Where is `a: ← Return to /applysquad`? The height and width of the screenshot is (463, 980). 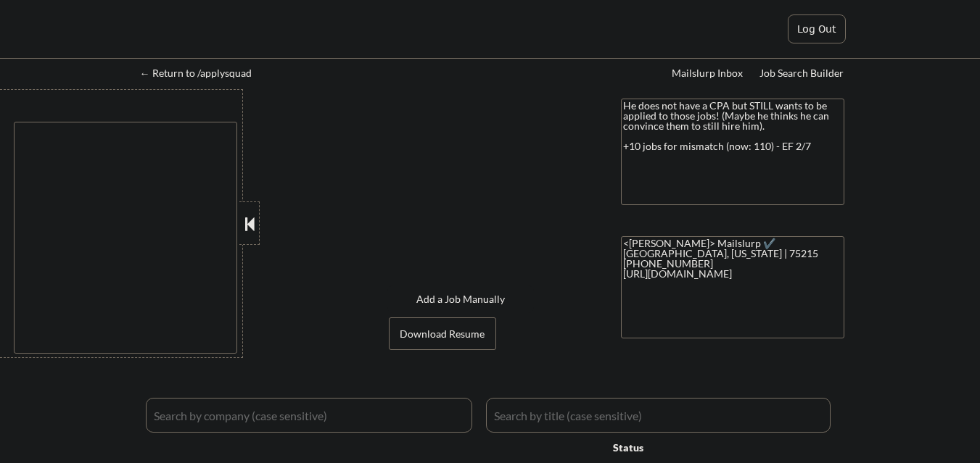
a: ← Return to /applysquad is located at coordinates (202, 74).